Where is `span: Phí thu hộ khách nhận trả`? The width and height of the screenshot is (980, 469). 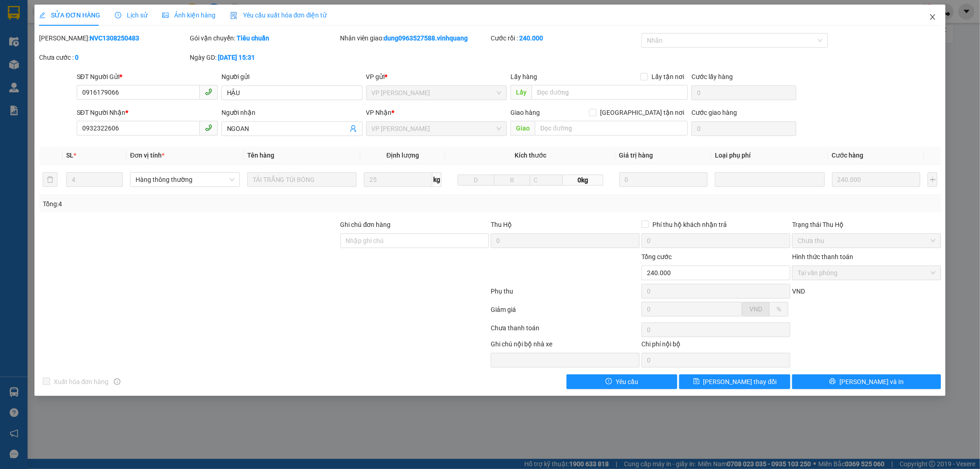 span: Phí thu hộ khách nhận trả is located at coordinates (690, 225).